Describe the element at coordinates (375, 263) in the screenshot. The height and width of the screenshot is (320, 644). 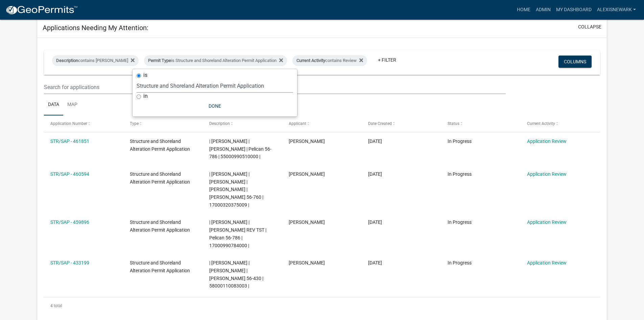
I see `span: 06/09/2025` at that location.